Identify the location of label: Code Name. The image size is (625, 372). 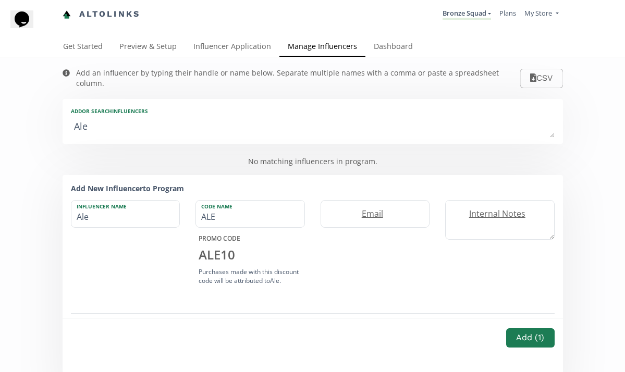
(245, 205).